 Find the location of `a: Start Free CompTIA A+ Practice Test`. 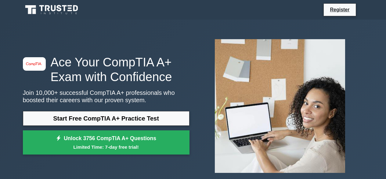

a: Start Free CompTIA A+ Practice Test is located at coordinates (106, 118).